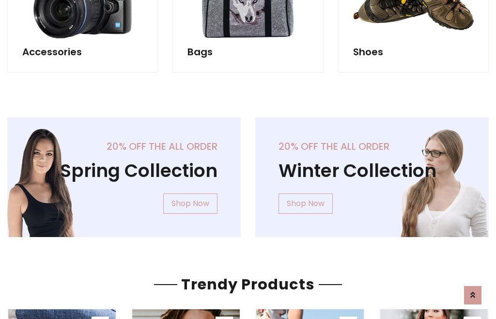 The width and height of the screenshot is (496, 319). Describe the element at coordinates (82, 52) in the screenshot. I see `h5: Accessories` at that location.